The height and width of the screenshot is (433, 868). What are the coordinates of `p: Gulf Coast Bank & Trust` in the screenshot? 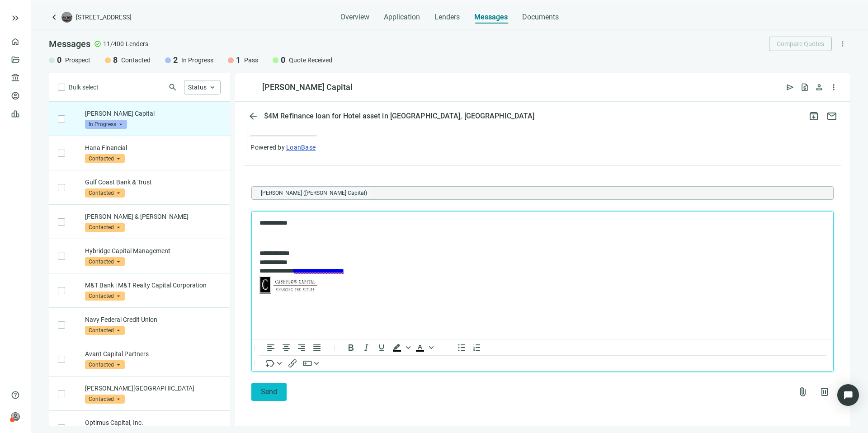 It's located at (152, 182).